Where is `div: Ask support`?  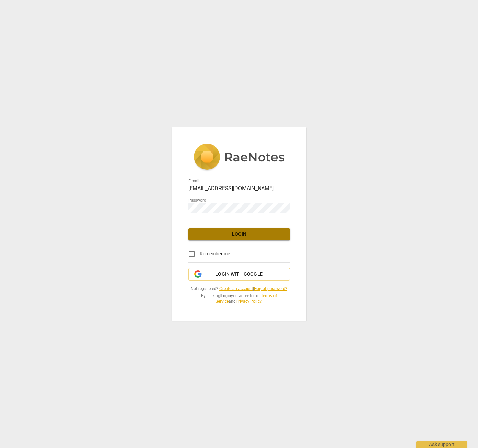
div: Ask support is located at coordinates (442, 445).